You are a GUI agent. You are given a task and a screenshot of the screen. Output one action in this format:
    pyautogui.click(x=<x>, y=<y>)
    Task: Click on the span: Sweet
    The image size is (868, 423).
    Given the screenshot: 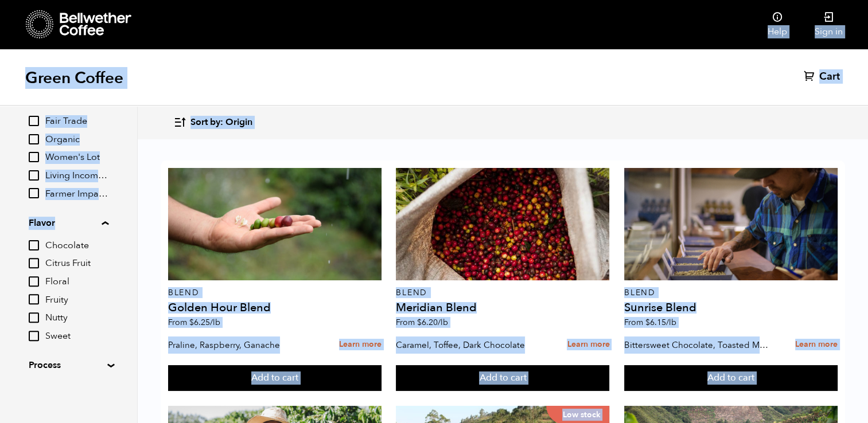 What is the action you would take?
    pyautogui.click(x=77, y=336)
    